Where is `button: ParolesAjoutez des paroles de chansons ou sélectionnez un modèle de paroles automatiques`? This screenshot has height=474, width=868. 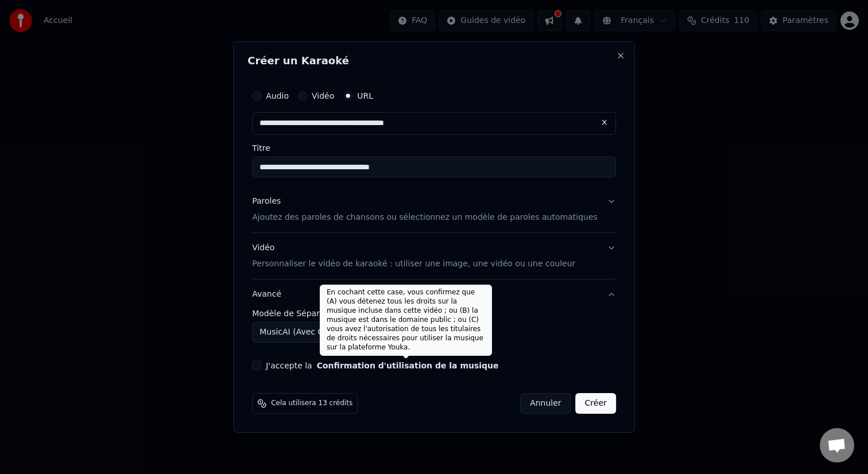 button: ParolesAjoutez des paroles de chansons ou sélectionnez un modèle de paroles automatiques is located at coordinates (434, 209).